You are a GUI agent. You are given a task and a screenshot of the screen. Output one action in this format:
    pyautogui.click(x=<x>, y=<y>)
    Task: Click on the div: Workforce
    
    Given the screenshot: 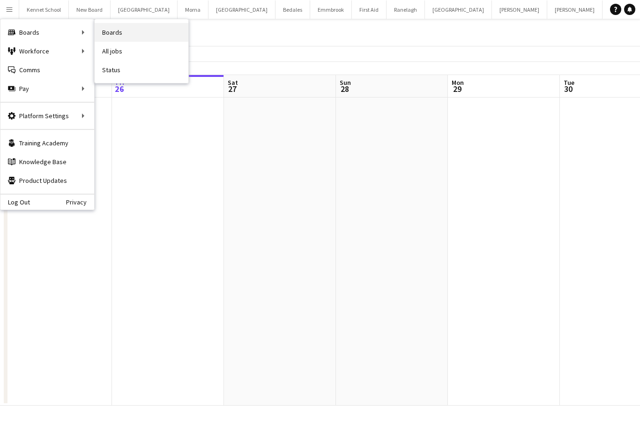 What is the action you would take?
    pyautogui.click(x=47, y=51)
    